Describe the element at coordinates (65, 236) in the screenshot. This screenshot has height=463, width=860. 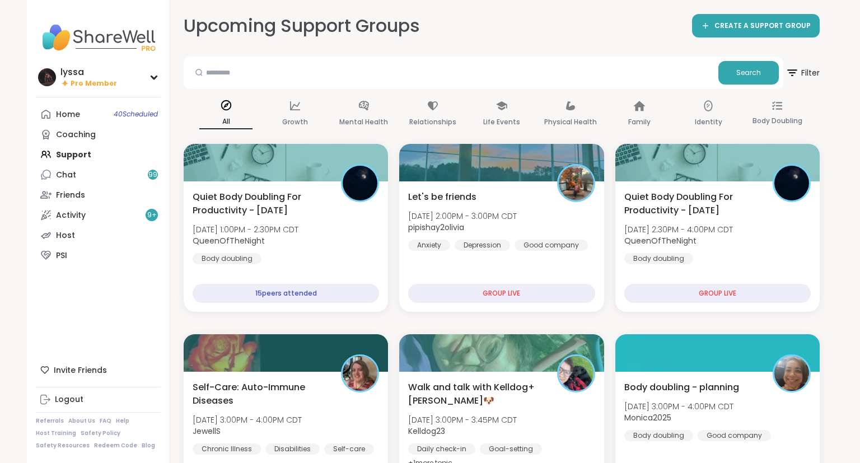
I see `div: Host` at that location.